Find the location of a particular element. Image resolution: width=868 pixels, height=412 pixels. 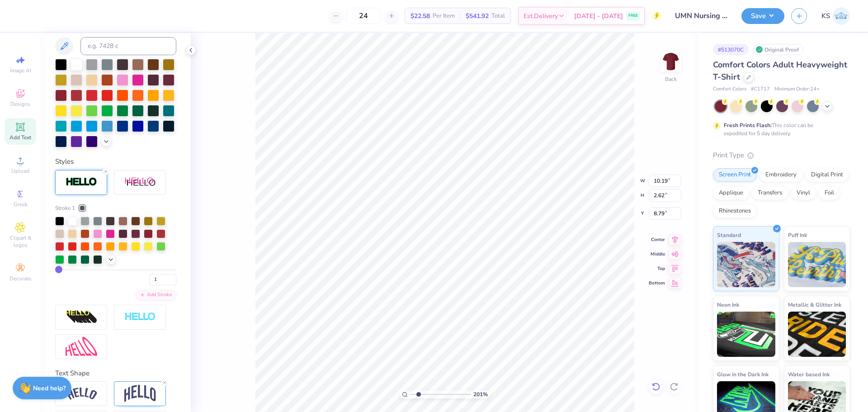

span: Clipart & logos is located at coordinates (20, 241).